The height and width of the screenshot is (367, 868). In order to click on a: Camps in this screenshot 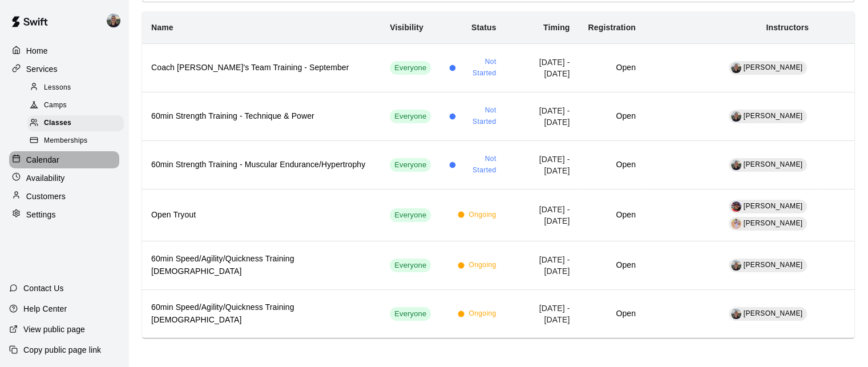, I will do `click(77, 105)`.